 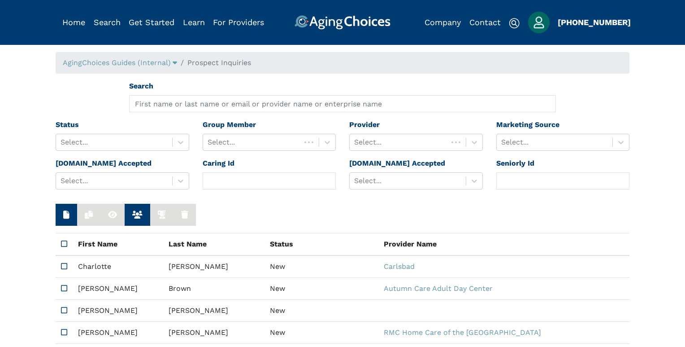 I want to click on a: Contact, so click(x=485, y=22).